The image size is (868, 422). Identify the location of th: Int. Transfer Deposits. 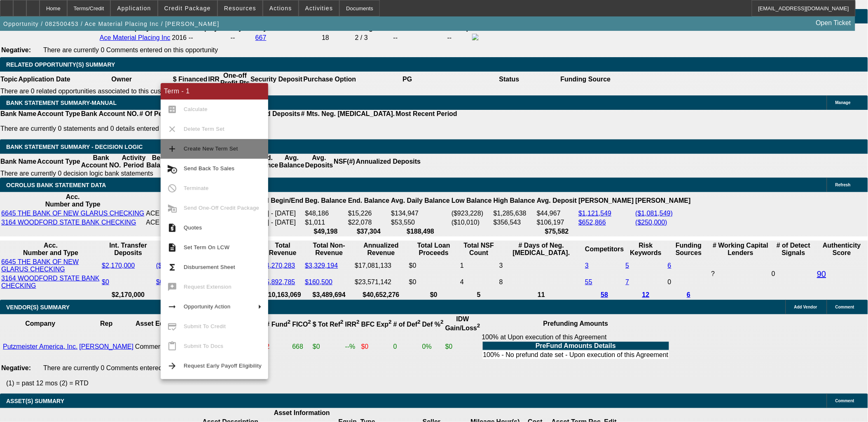
(128, 250).